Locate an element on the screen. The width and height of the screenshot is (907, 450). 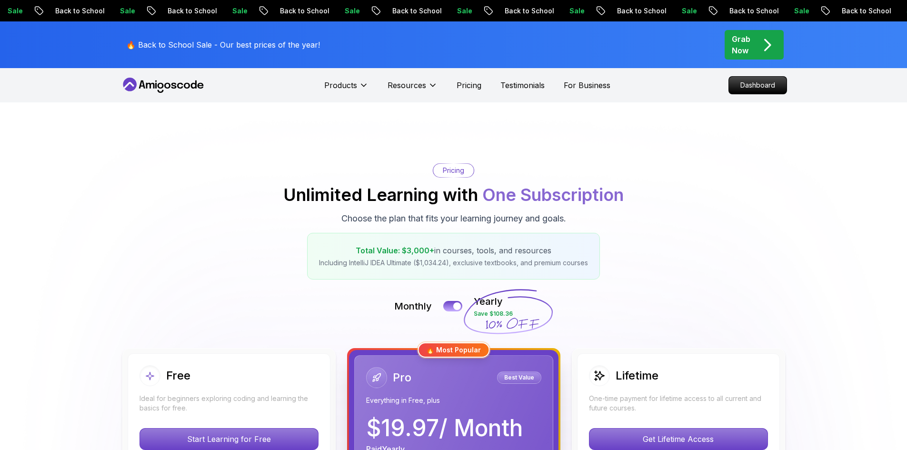
button: Start Learning for Free is located at coordinates (229, 439).